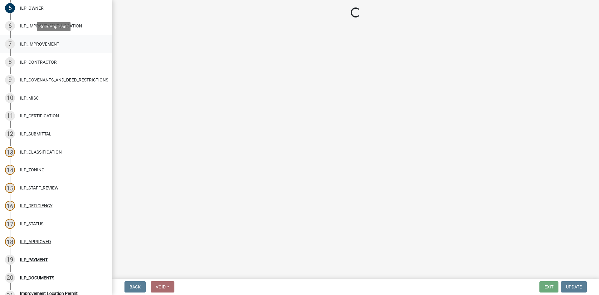 The image size is (599, 295). Describe the element at coordinates (35, 242) in the screenshot. I see `div: ILP_APPROVED` at that location.